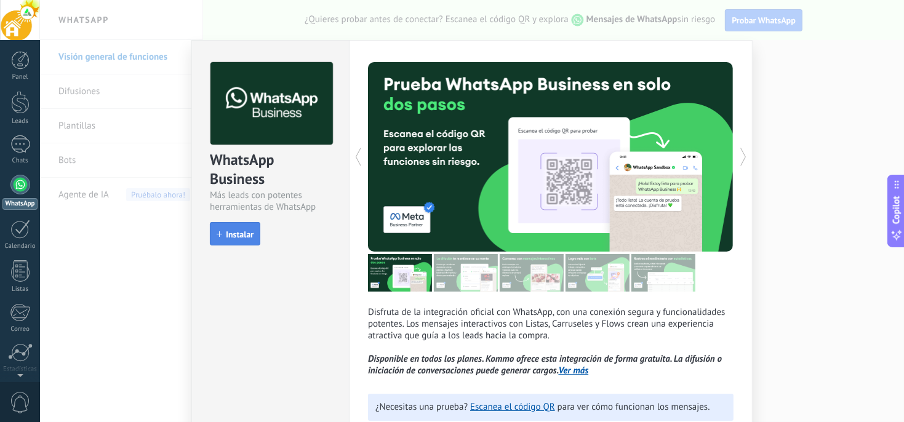 The height and width of the screenshot is (422, 904). I want to click on div: Chats, so click(20, 161).